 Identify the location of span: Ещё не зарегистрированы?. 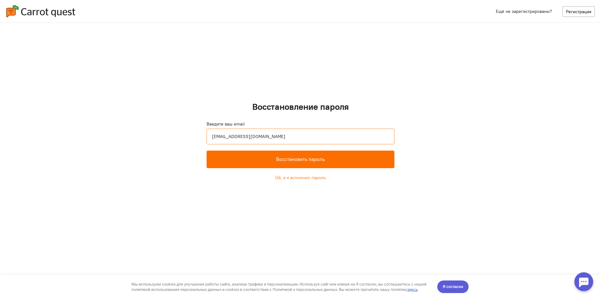
(524, 11).